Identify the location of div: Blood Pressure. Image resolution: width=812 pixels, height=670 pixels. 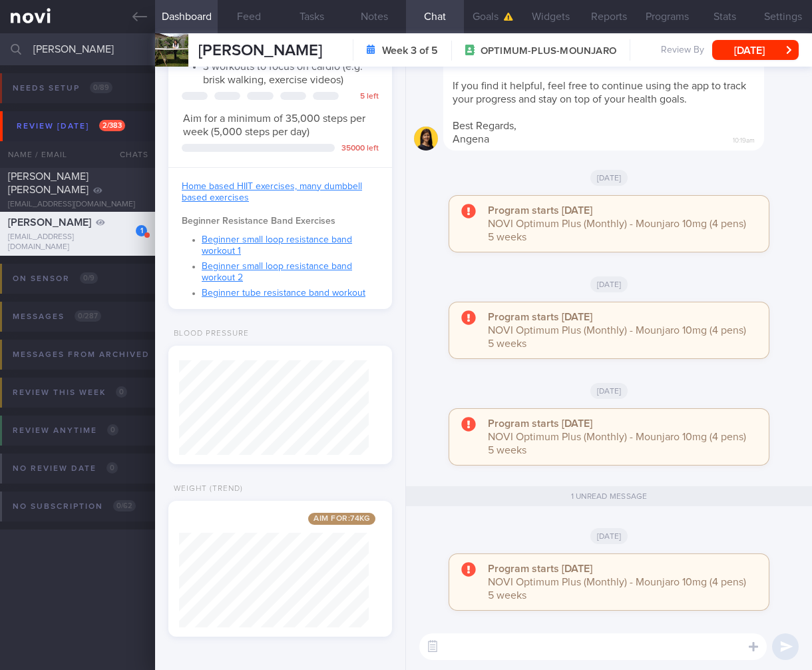
(208, 333).